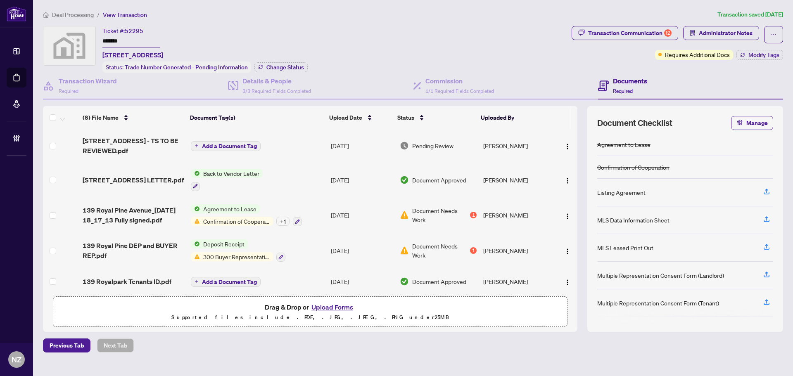 The image size is (793, 376). What do you see at coordinates (246, 216) in the screenshot?
I see `button: Status IconAgreement to LeaseStatus IconConfirmation of Cooperation+1` at bounding box center [246, 216].